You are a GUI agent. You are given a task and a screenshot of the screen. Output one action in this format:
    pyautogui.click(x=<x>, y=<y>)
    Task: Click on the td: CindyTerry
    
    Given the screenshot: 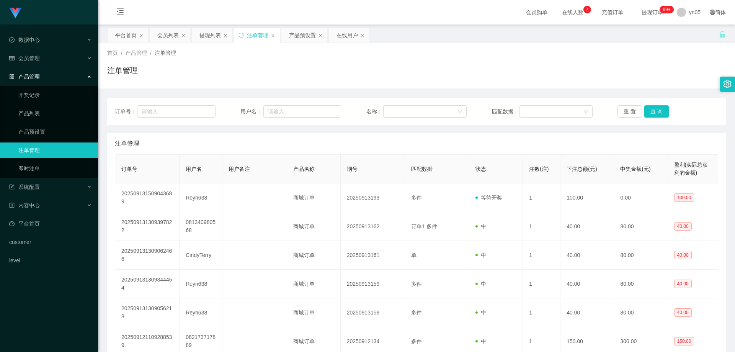 What is the action you would take?
    pyautogui.click(x=201, y=255)
    